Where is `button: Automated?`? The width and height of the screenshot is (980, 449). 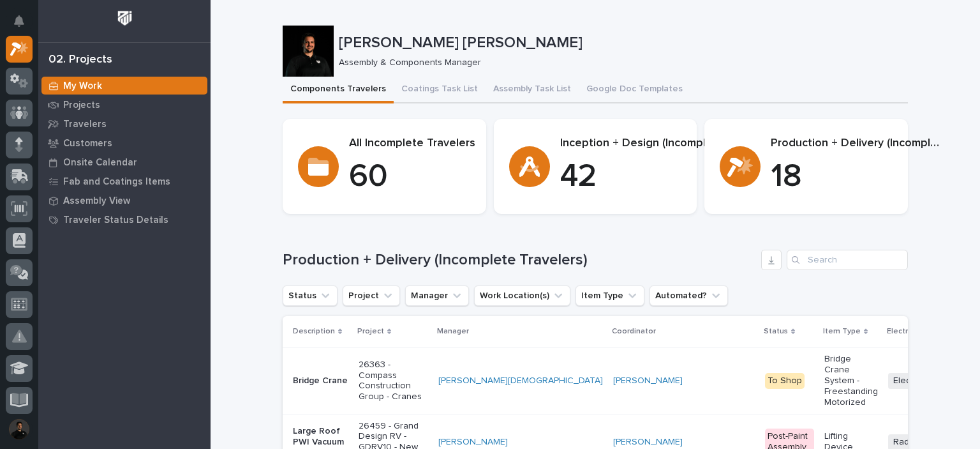
button: Automated? is located at coordinates (688, 296).